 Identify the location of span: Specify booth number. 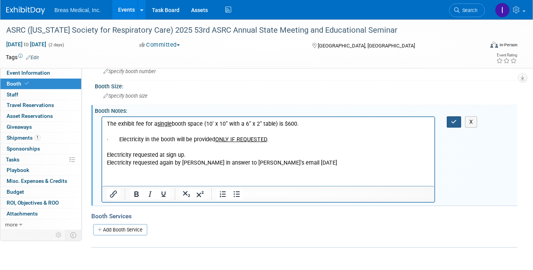
(129, 71).